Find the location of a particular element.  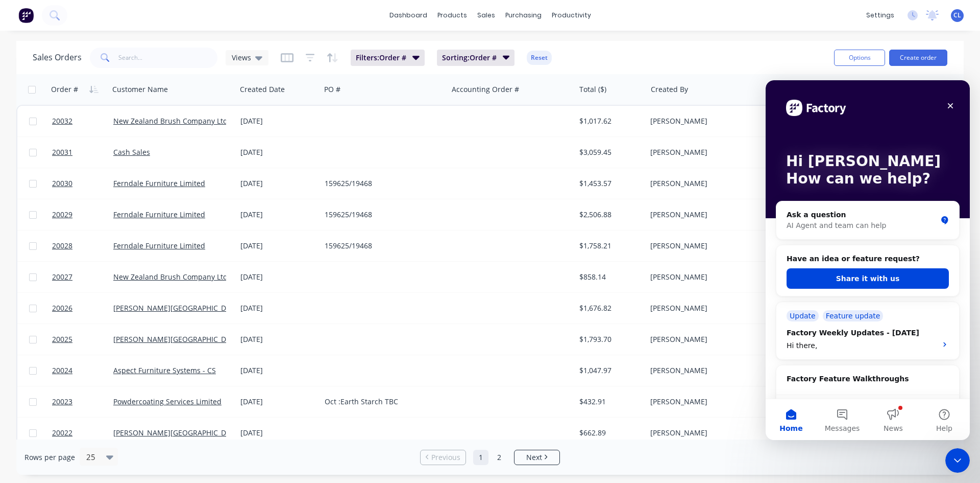

span: Help is located at coordinates (179, 348).